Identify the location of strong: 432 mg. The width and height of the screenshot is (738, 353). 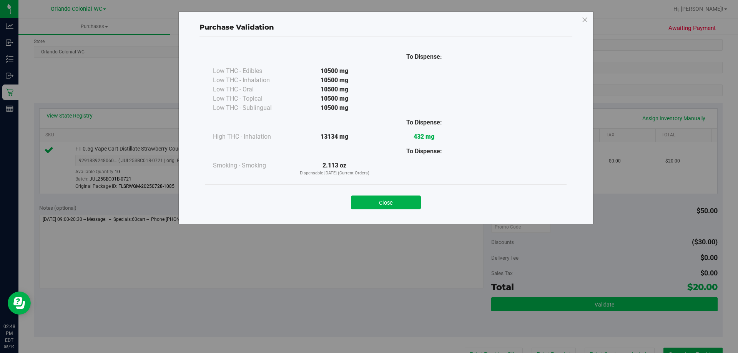
(424, 136).